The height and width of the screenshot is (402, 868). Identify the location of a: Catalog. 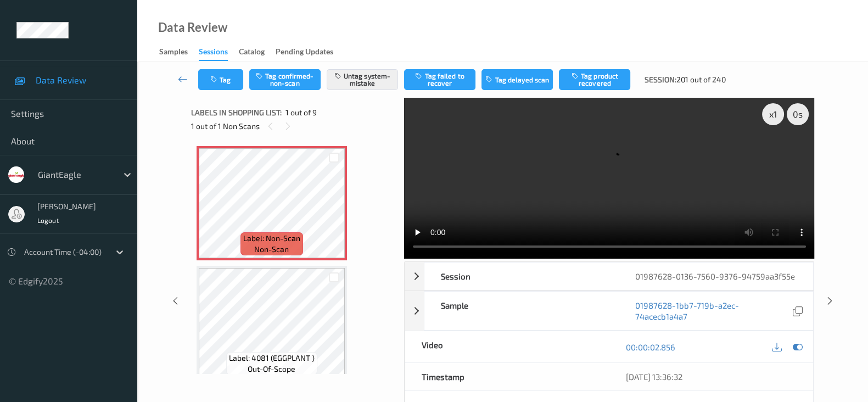
(257, 52).